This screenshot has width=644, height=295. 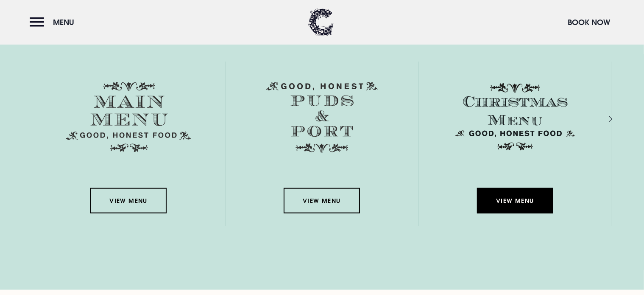 What do you see at coordinates (54, 22) in the screenshot?
I see `button: Menu` at bounding box center [54, 22].